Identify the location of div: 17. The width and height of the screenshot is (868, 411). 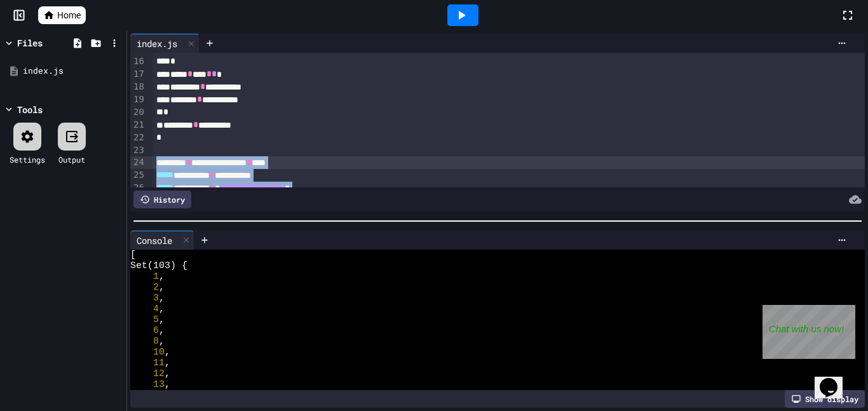
(138, 75).